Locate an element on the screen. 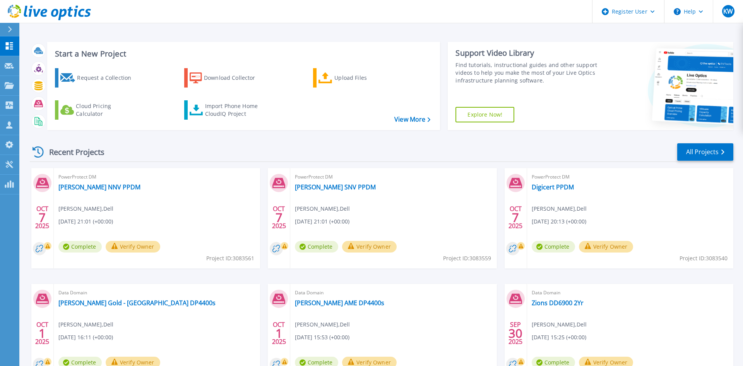  div: Support Video Library is located at coordinates (528, 53).